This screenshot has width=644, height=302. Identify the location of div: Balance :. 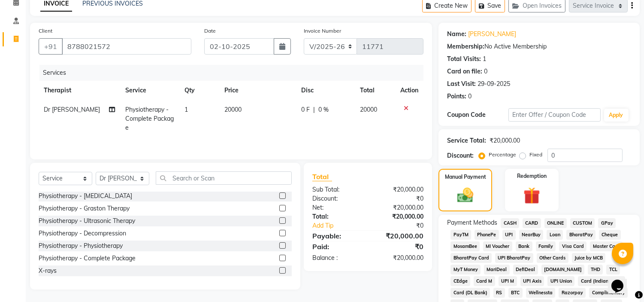
(337, 258).